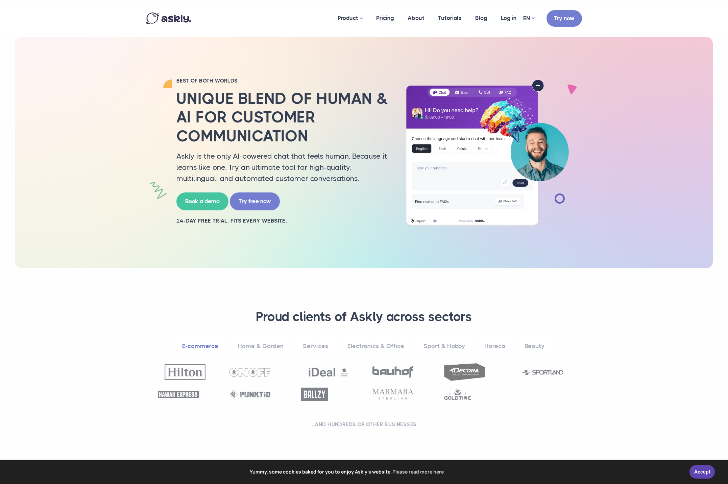 This screenshot has height=484, width=728. What do you see at coordinates (564, 18) in the screenshot?
I see `a: Try now` at bounding box center [564, 18].